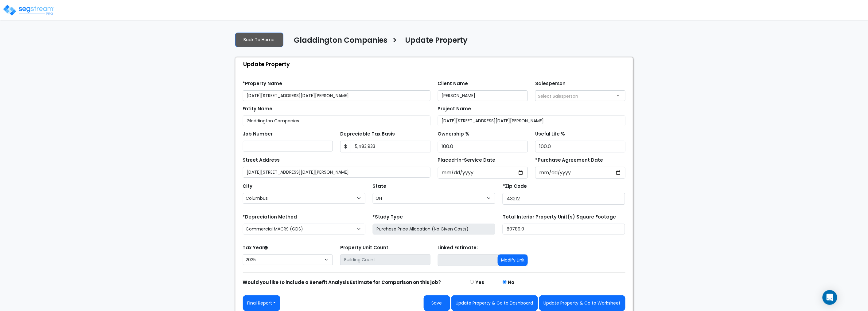 The image size is (868, 311). Describe the element at coordinates (511, 282) in the screenshot. I see `label: No` at that location.